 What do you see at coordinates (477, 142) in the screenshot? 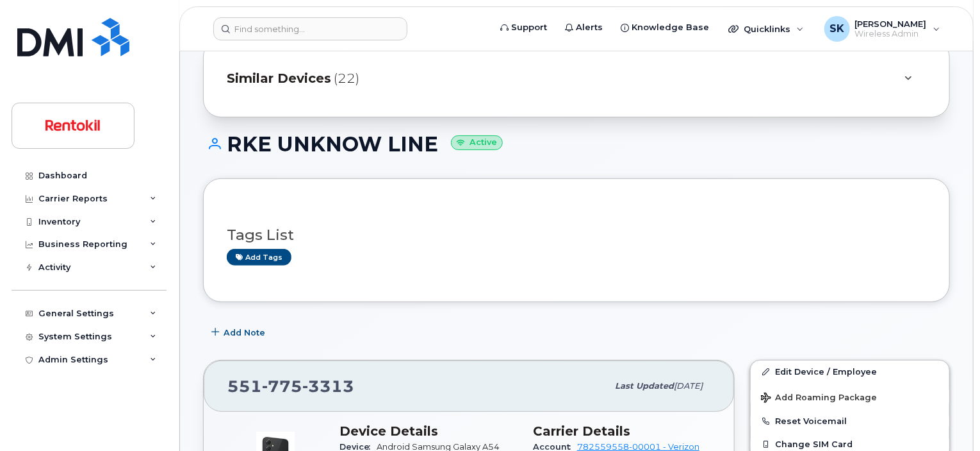
I see `small: Active` at bounding box center [477, 142].